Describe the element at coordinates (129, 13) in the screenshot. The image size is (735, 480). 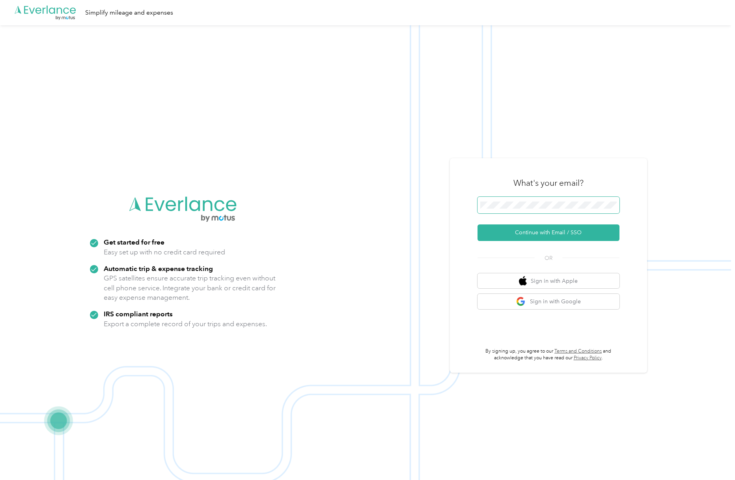
I see `div: Simplify mileage and expenses` at that location.